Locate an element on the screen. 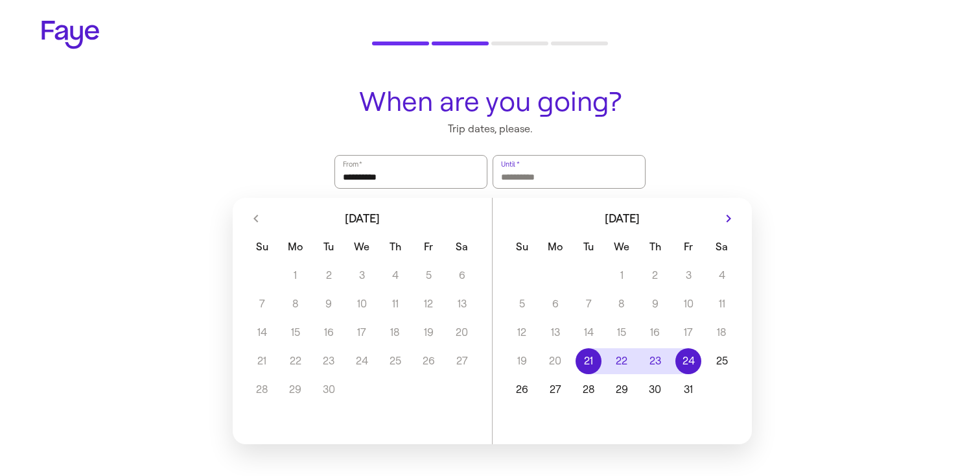  label: Until is located at coordinates (510, 164).